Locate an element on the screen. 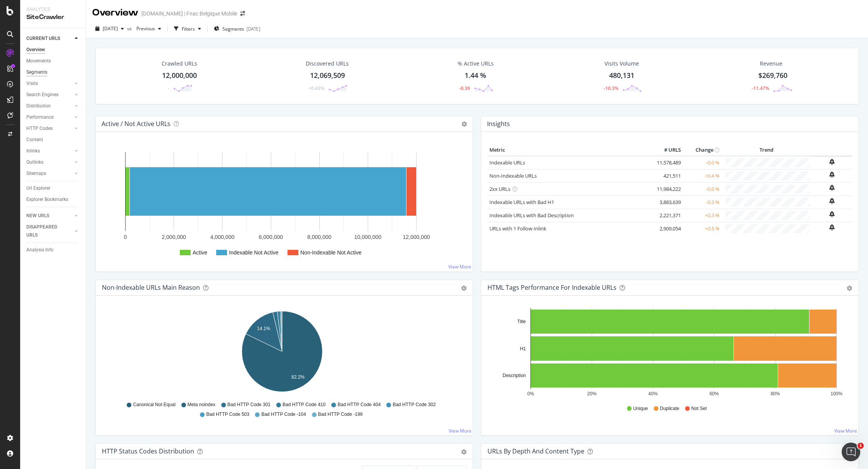 The width and height of the screenshot is (868, 469). a: Indexable URLs with Bad H1 is located at coordinates (521, 202).